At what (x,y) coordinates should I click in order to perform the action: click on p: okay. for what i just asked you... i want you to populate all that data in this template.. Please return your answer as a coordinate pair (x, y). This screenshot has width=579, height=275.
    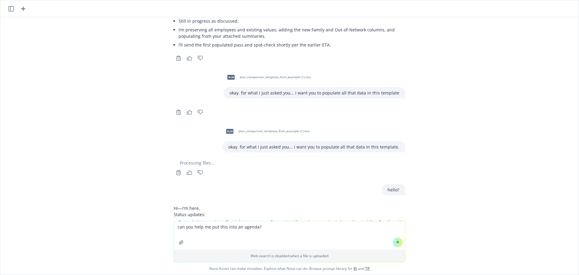
    Looking at the image, I should click on (314, 147).